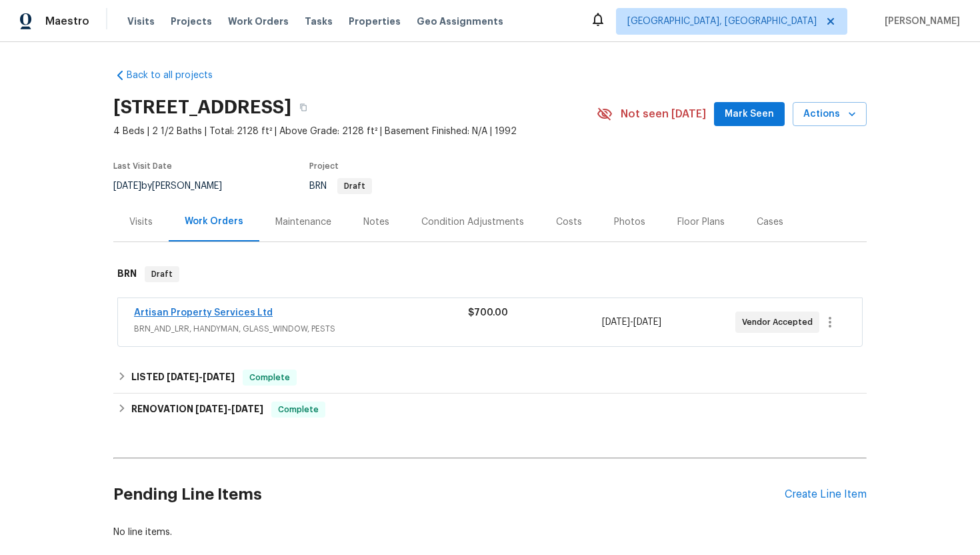  What do you see at coordinates (490, 274) in the screenshot?
I see `div: BRN Draft` at bounding box center [490, 274].